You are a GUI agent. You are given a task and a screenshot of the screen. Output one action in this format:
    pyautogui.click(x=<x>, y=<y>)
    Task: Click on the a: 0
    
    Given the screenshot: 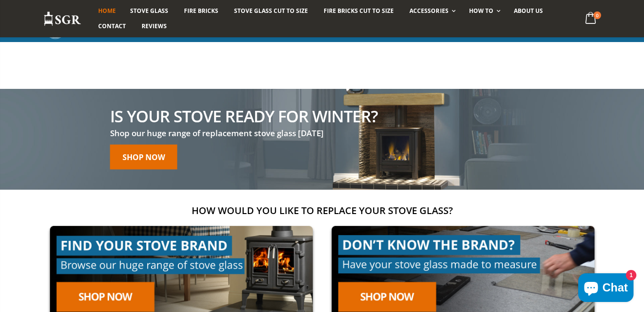 What is the action you would take?
    pyautogui.click(x=590, y=18)
    